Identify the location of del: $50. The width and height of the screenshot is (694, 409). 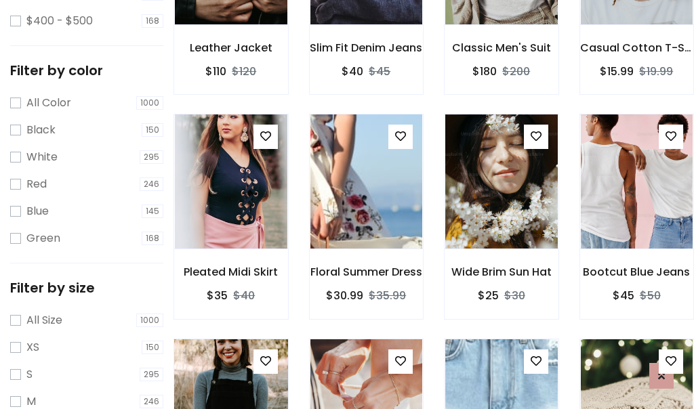
(650, 296).